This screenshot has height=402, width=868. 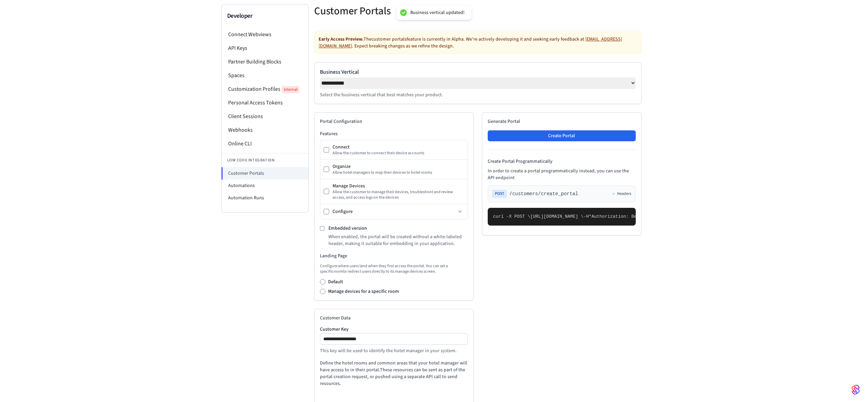 What do you see at coordinates (586, 216) in the screenshot?
I see `span: -H` at bounding box center [586, 216].